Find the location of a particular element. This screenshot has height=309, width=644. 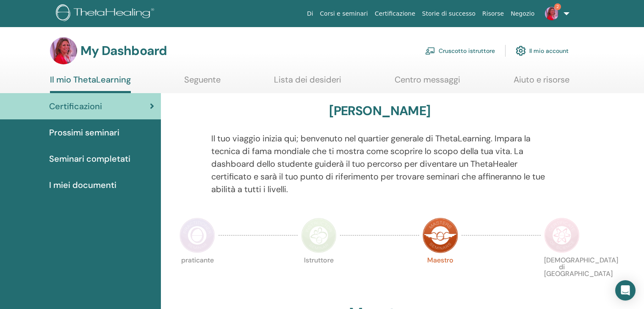

a: Di is located at coordinates (310, 14).